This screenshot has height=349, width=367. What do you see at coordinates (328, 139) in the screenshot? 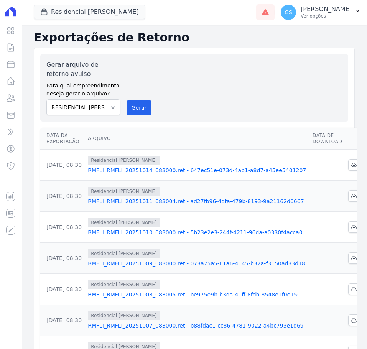
I see `th: Data de Download` at bounding box center [328, 139].